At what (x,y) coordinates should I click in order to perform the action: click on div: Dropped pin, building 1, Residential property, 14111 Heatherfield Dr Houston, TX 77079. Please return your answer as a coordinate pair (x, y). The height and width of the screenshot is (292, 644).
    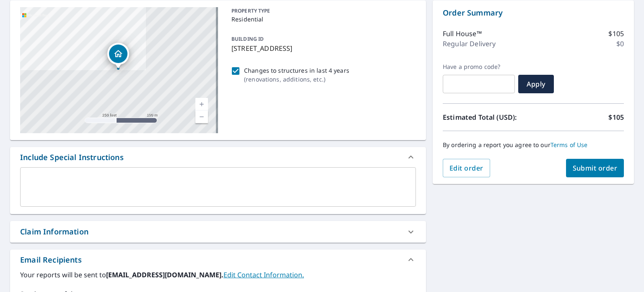
    Looking at the image, I should click on (118, 56).